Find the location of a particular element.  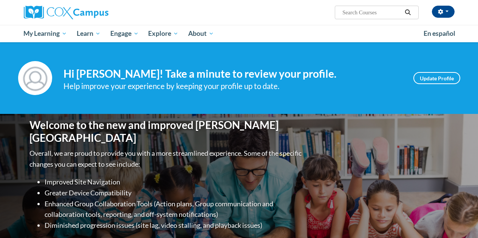

a: Engage is located at coordinates (124, 34).